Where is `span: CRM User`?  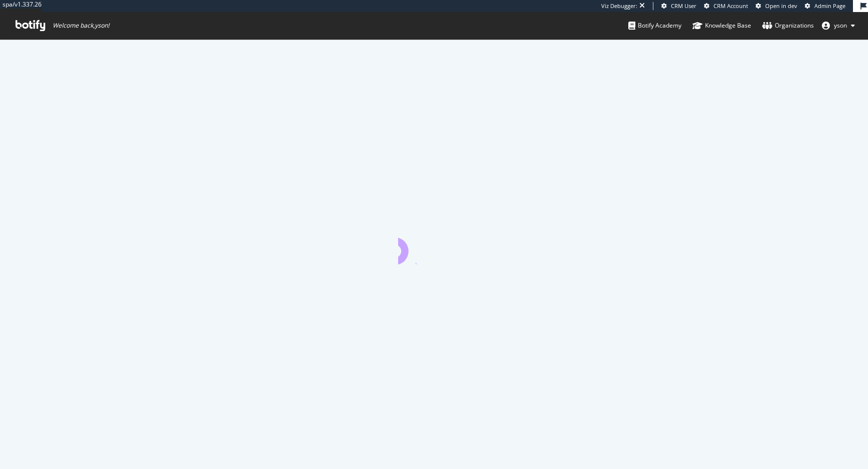 span: CRM User is located at coordinates (684, 5).